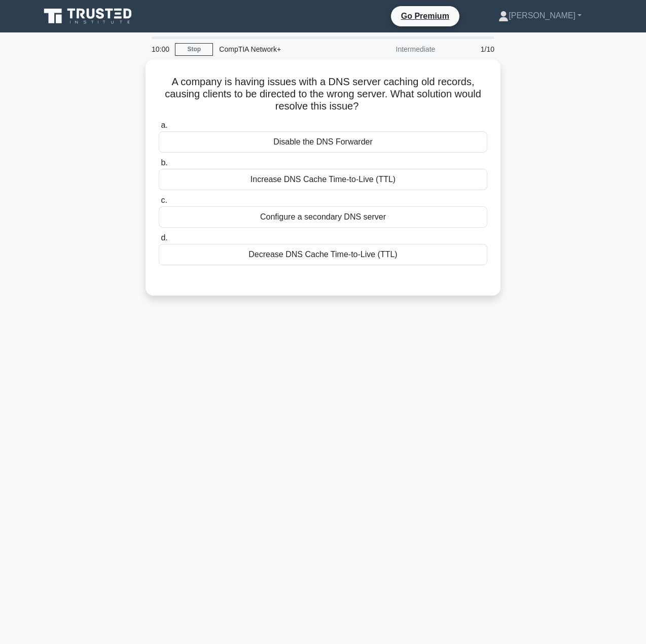  Describe the element at coordinates (323, 217) in the screenshot. I see `div: Configure a secondary DNS server` at that location.